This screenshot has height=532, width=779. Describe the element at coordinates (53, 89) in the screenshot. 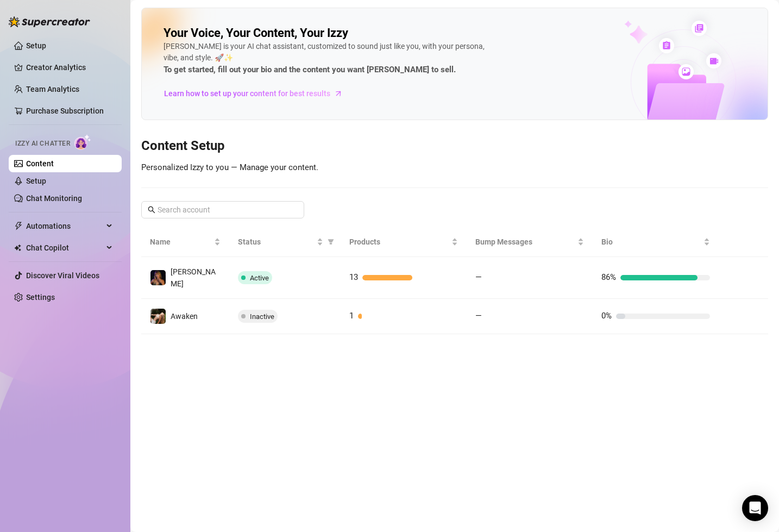

I see `a: Team Analytics` at that location.